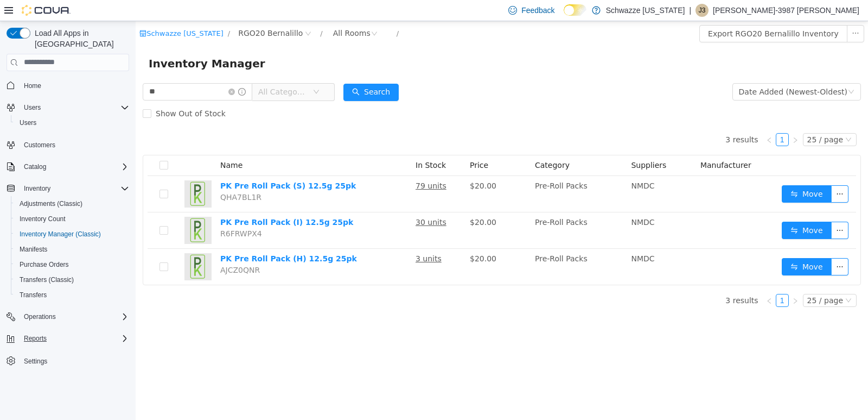  What do you see at coordinates (63, 173) in the screenshot?
I see `img: PK Pre Roll Pack (S) 12.5g 25pk hero shot` at bounding box center [63, 173].